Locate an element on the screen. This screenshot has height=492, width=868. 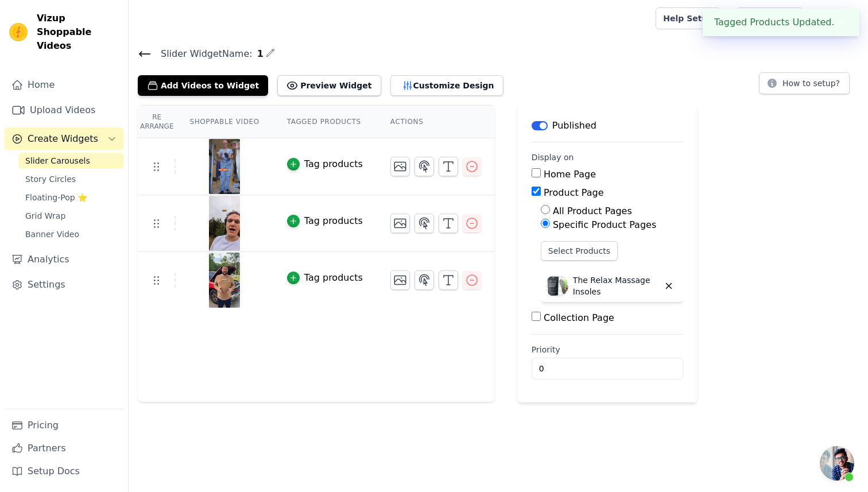
img: The Relax Massage Insoles is located at coordinates (556, 286).